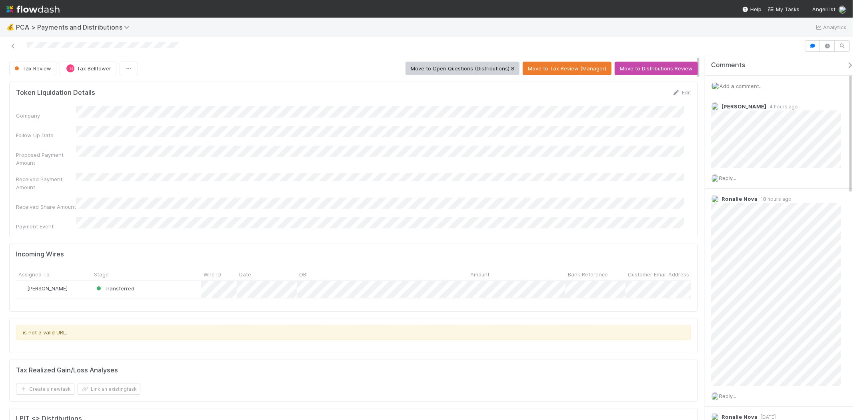  Describe the element at coordinates (245, 274) in the screenshot. I see `span: Date` at that location.